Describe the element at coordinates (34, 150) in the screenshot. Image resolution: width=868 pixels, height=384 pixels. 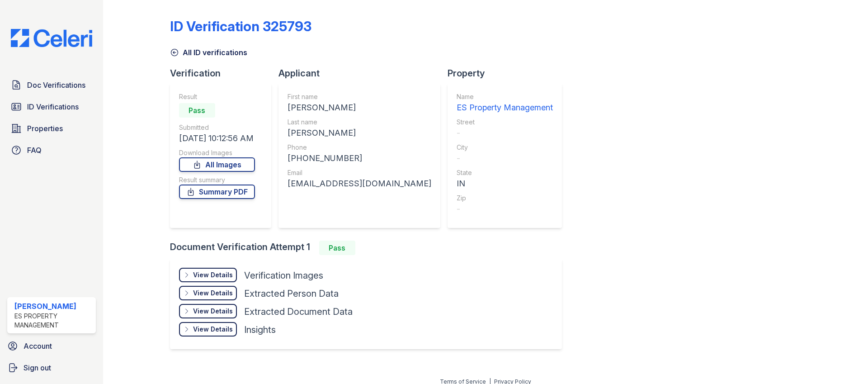
I see `span: FAQ` at that location.